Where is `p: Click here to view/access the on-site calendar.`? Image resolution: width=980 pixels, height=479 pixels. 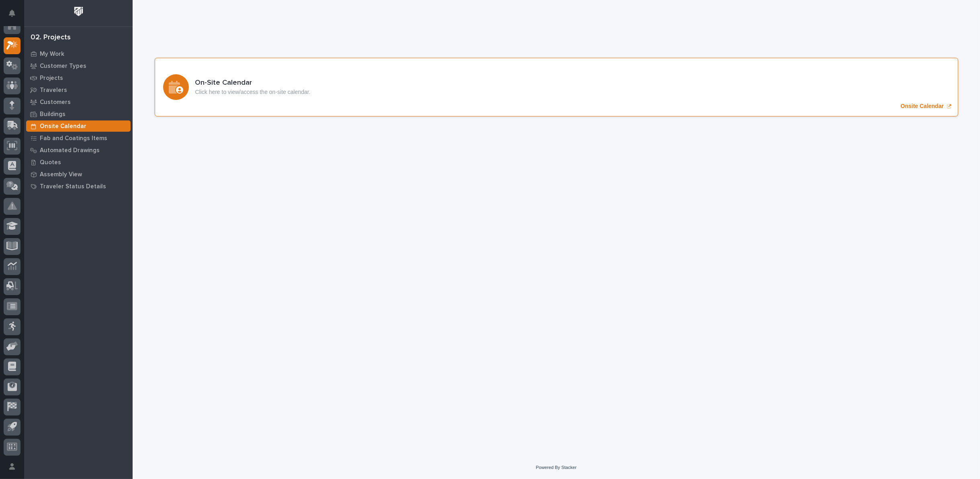 p: Click here to view/access the on-site calendar. is located at coordinates (252, 92).